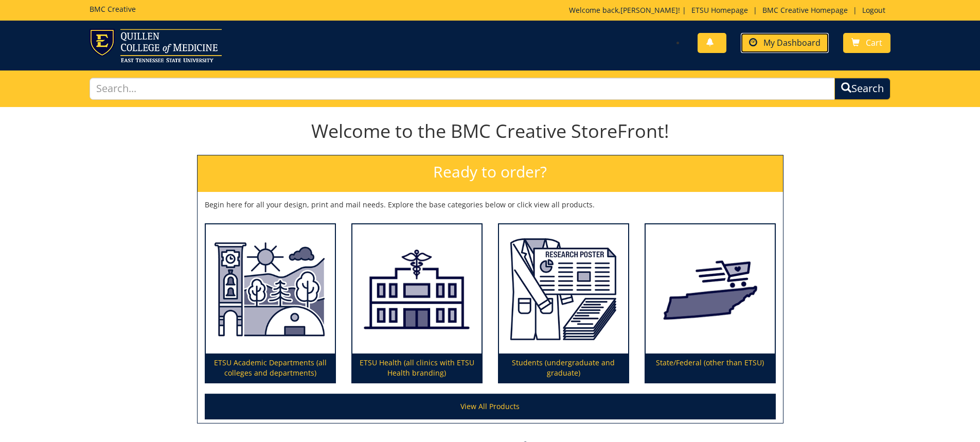 This screenshot has height=442, width=980. Describe the element at coordinates (729, 10) in the screenshot. I see `p: Welcome back, ! | | |` at that location.